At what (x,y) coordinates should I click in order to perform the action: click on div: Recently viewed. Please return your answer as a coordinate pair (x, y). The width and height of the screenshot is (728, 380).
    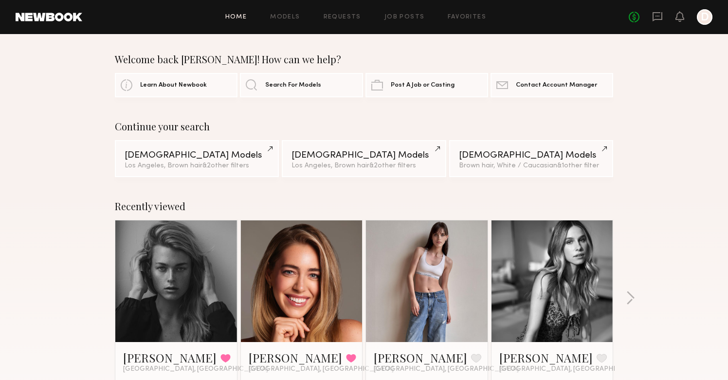
    Looking at the image, I should click on (364, 206).